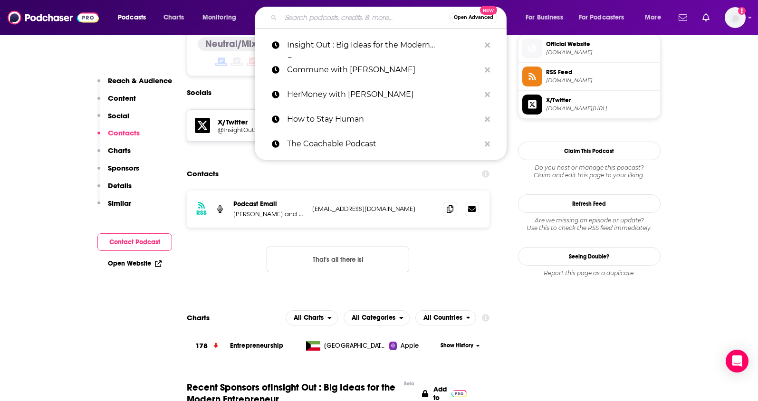  Describe the element at coordinates (140, 80) in the screenshot. I see `p: Reach & Audience` at that location.